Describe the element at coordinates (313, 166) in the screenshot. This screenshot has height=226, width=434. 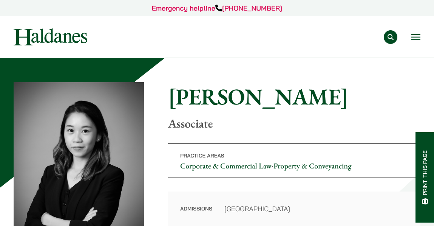
I see `a: Property & Conveyancing` at that location.